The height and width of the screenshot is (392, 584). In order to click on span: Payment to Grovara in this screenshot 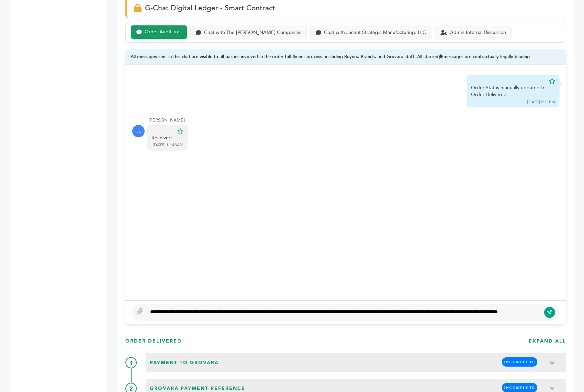, I will do `click(184, 363)`.